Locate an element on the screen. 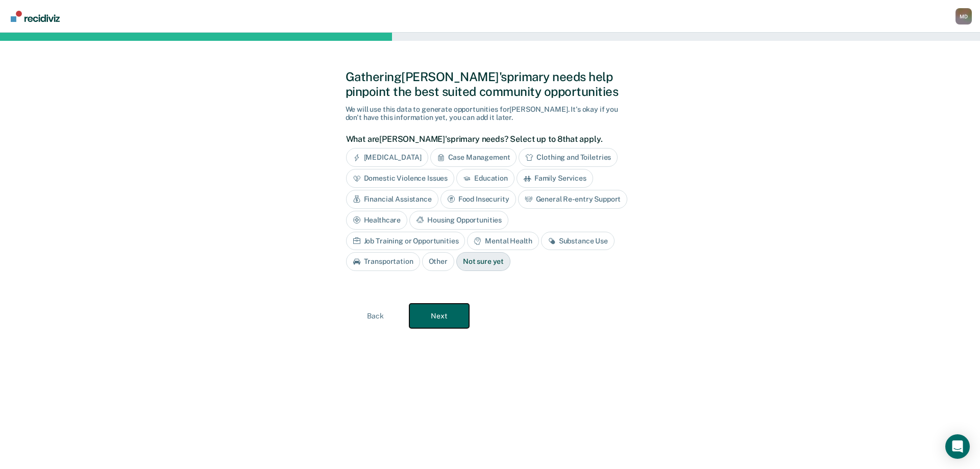 The image size is (980, 469). img: Recidiviz is located at coordinates (35, 16).